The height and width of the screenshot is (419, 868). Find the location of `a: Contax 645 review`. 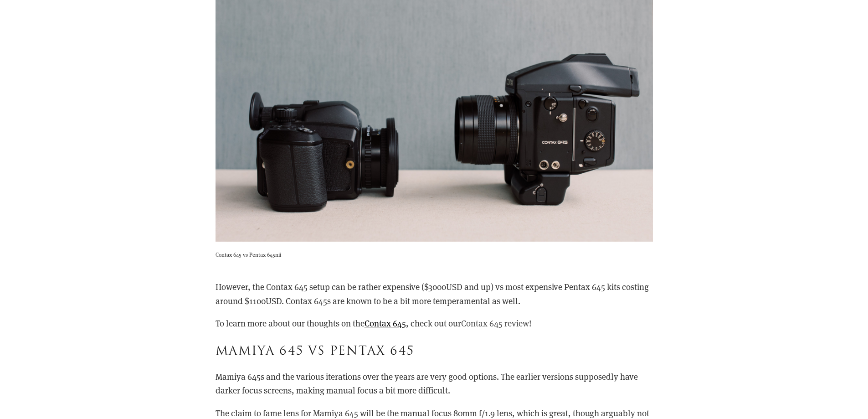

a: Contax 645 review is located at coordinates (494, 323).